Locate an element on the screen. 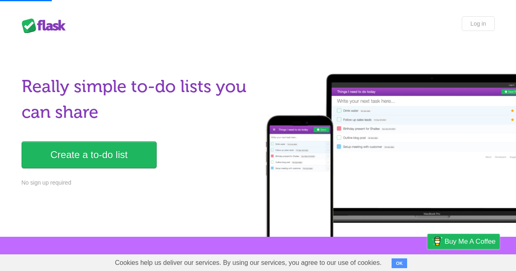 This screenshot has height=271, width=516. h1: Really simple to-do lists you can share is located at coordinates (138, 100).